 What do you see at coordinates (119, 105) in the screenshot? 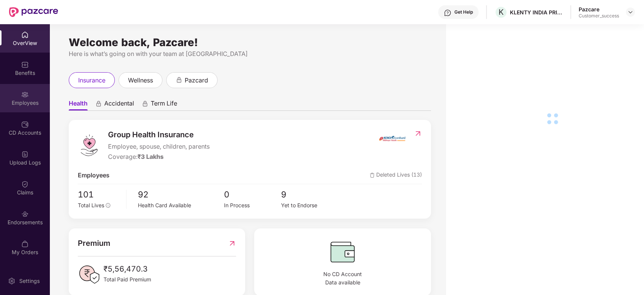
I see `span: Accidental` at bounding box center [119, 105].